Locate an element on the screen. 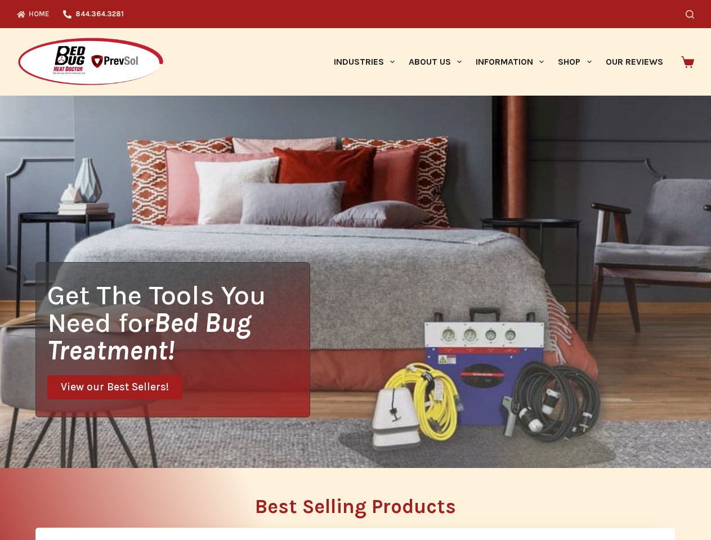 This screenshot has height=540, width=711. h2: Best Selling Products is located at coordinates (355, 506).